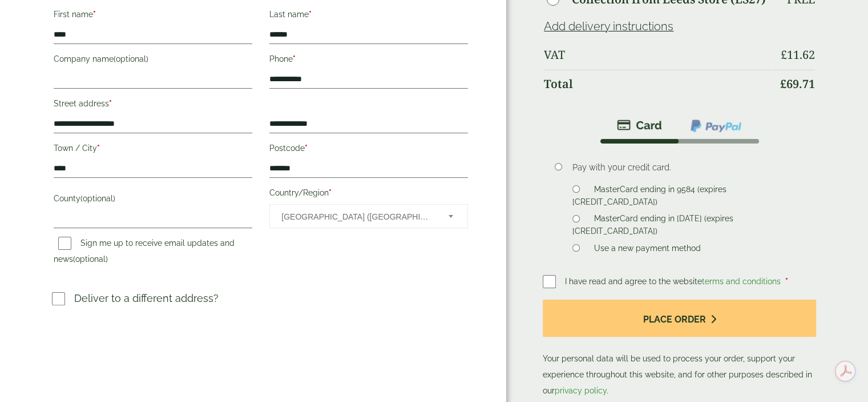 This screenshot has width=868, height=402. I want to click on input: Sign me up to receive email updates and news(optional), so click(65, 243).